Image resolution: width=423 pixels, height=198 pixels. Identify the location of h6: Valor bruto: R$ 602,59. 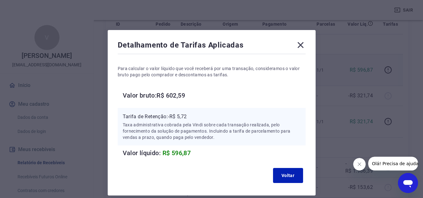
(214, 95).